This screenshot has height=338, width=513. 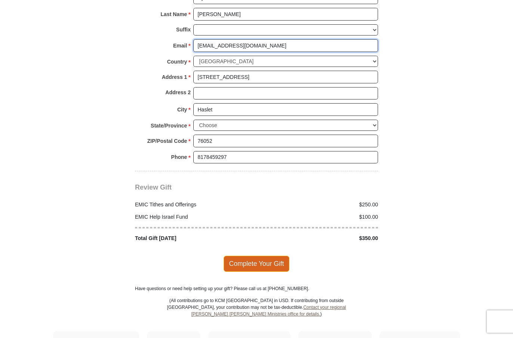 I want to click on strong: Address 1, so click(x=175, y=77).